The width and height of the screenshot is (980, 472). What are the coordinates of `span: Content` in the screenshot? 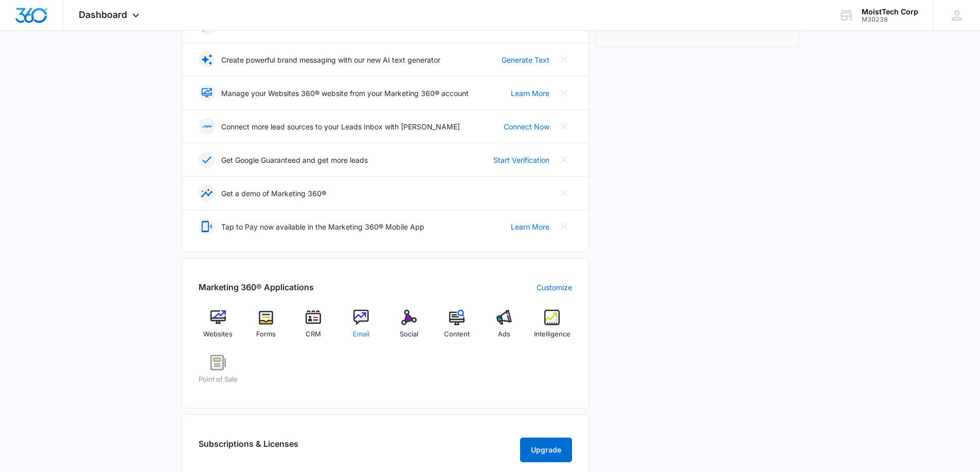 It's located at (457, 335).